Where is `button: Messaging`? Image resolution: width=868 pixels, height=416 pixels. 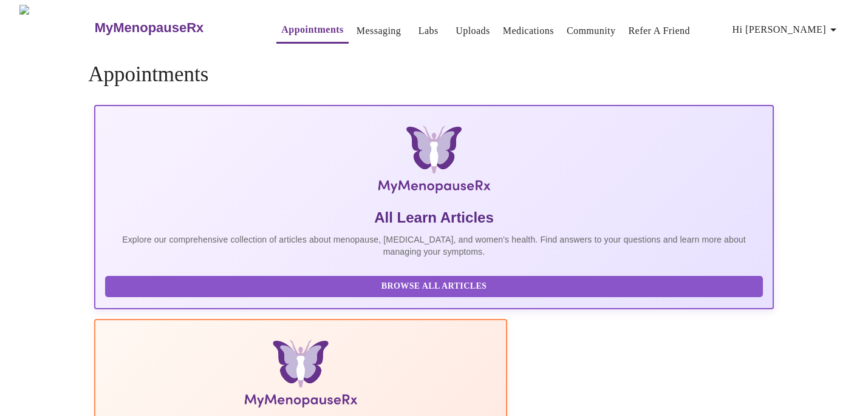
button: Messaging is located at coordinates (378, 31).